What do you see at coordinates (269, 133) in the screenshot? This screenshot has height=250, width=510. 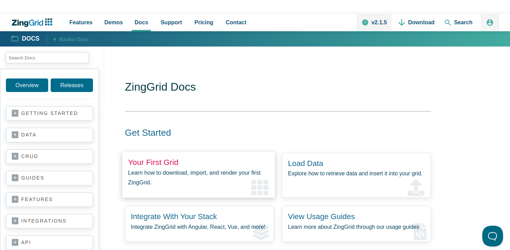 I see `h2: Get Started` at bounding box center [269, 133].